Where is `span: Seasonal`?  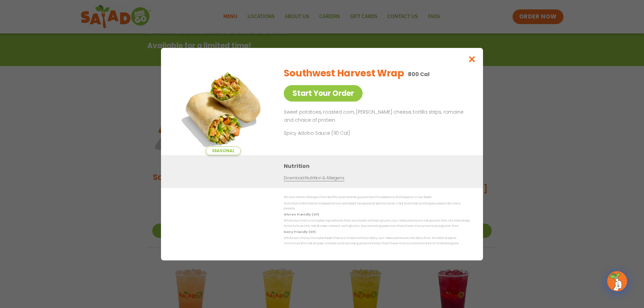
span: Seasonal is located at coordinates (223, 151).